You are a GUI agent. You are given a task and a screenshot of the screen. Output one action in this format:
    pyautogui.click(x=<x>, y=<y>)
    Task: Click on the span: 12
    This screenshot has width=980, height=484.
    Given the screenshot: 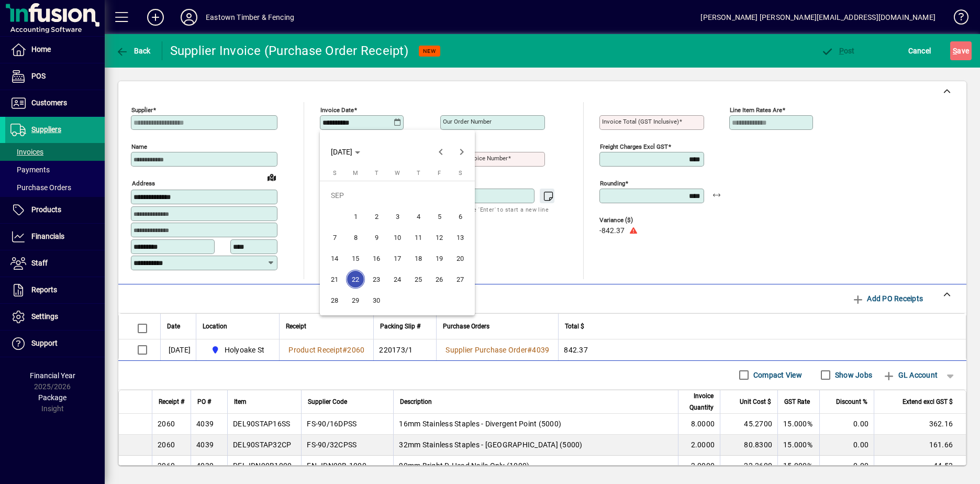 What is the action you would take?
    pyautogui.click(x=439, y=238)
    